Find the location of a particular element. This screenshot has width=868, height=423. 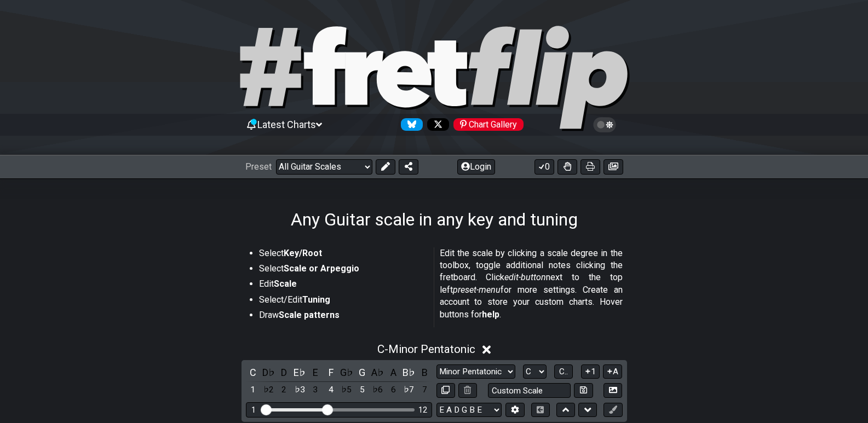

strong: Scale is located at coordinates (285, 283).